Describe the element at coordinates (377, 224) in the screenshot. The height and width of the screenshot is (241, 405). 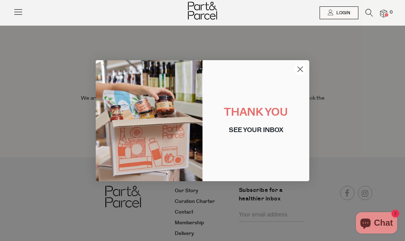
I see `inbox-online-store-chat: Shopify online store chat` at that location.